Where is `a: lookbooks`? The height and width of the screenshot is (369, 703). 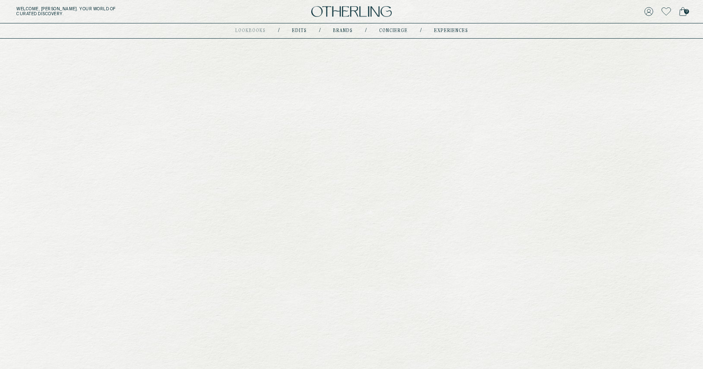
a: lookbooks is located at coordinates (250, 31).